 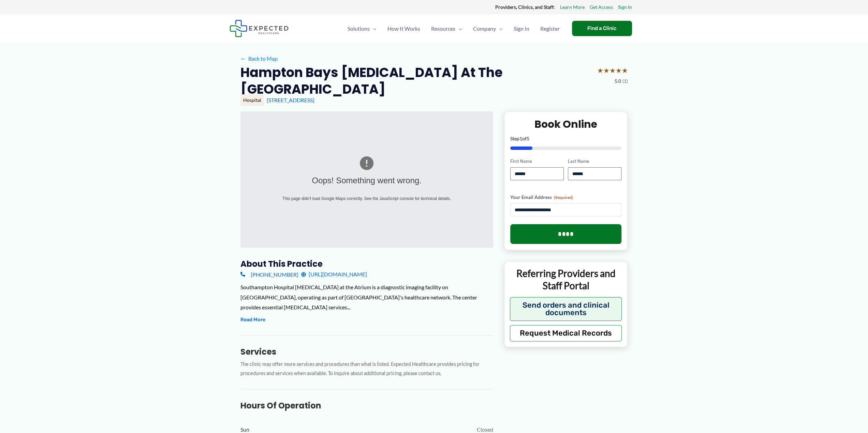 What do you see at coordinates (259, 59) in the screenshot?
I see `a: ←Back to Map` at bounding box center [259, 59].